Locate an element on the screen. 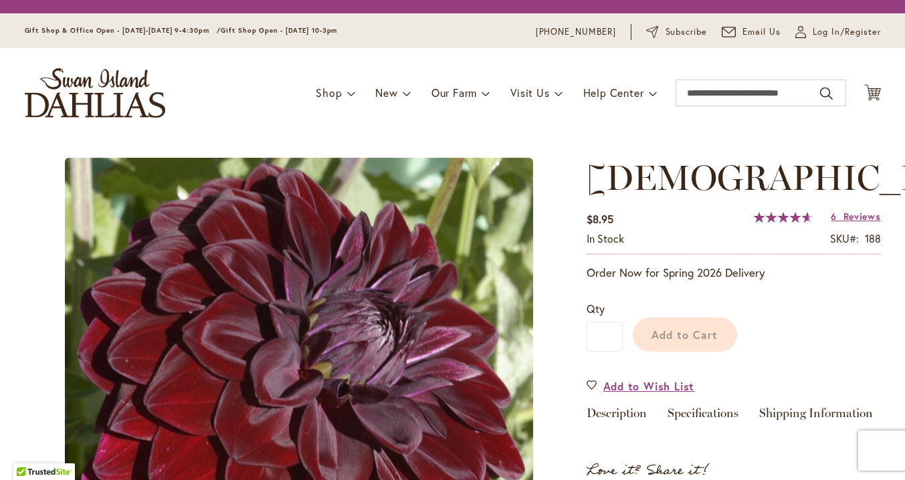  div: Detailed Product Info is located at coordinates (734, 417).